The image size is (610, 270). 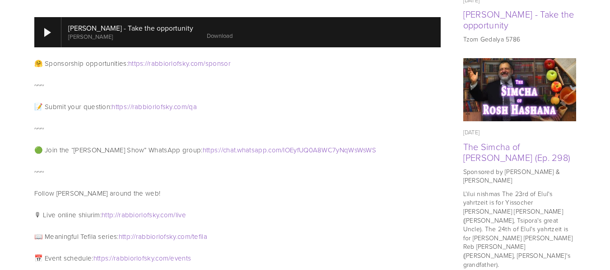 What do you see at coordinates (142, 258) in the screenshot?
I see `a: https://rabbiorlofsky.com/events` at bounding box center [142, 258].